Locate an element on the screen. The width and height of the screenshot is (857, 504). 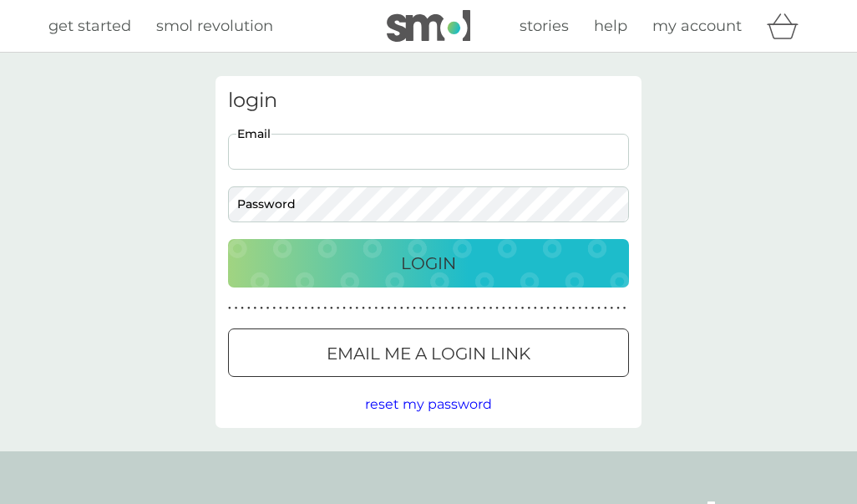
span: smol revolution is located at coordinates (215, 26).